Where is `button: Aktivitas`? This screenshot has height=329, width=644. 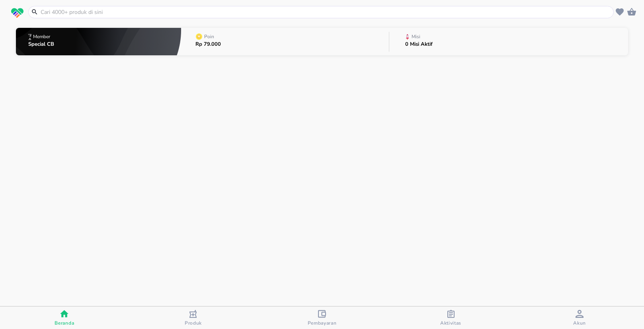
button: Aktivitas is located at coordinates (451, 317).